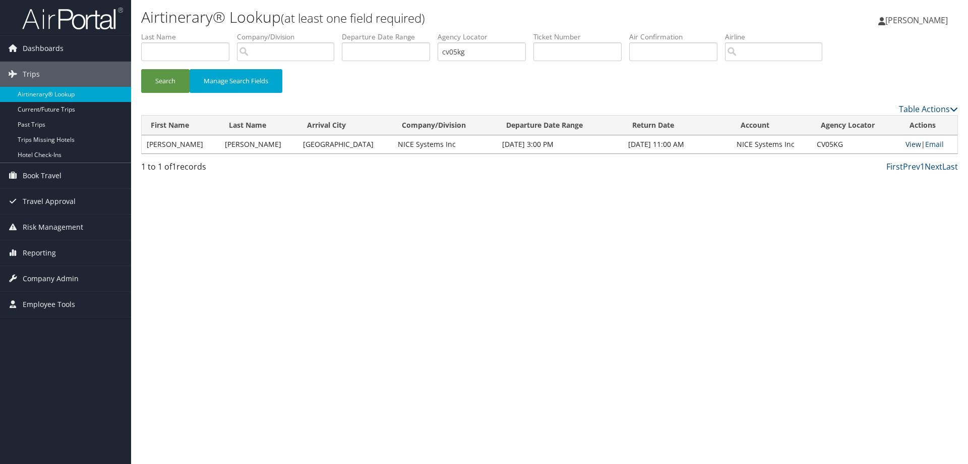 The height and width of the screenshot is (464, 968). I want to click on span: Company Admin, so click(50, 278).